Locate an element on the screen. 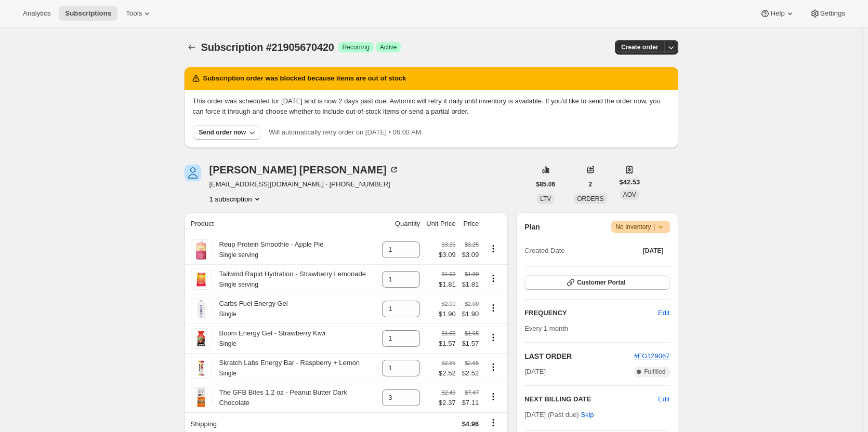 This screenshot has width=868, height=432. span: Recurring is located at coordinates (356, 47).